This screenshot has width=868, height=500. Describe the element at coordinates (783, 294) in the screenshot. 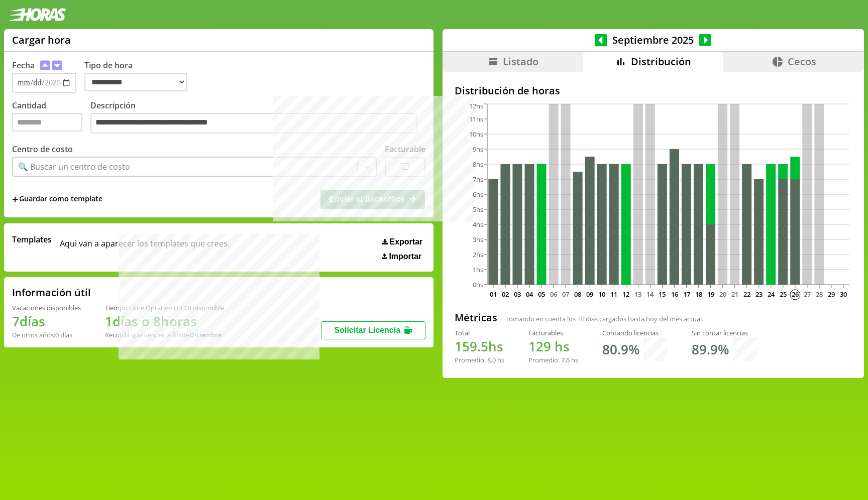

I see `text: 25` at that location.